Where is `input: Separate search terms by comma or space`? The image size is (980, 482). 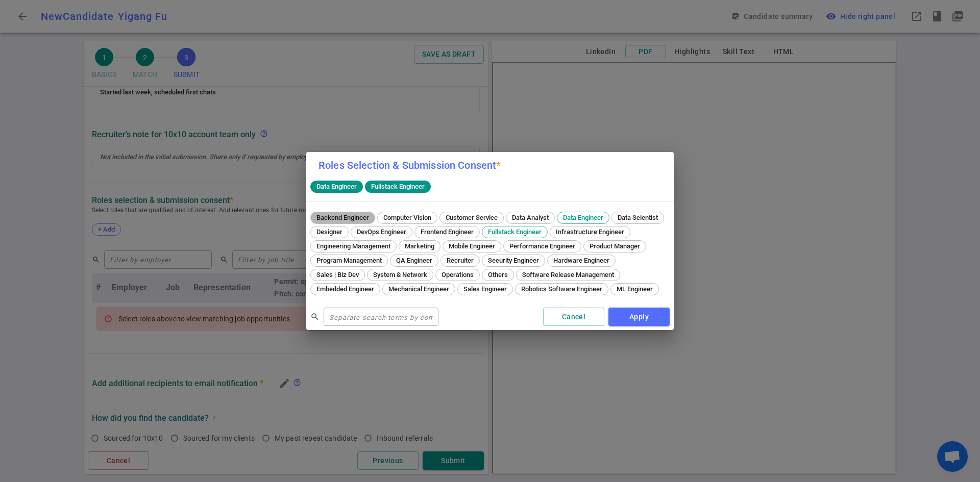 input: Separate search terms by comma or space is located at coordinates (380, 317).